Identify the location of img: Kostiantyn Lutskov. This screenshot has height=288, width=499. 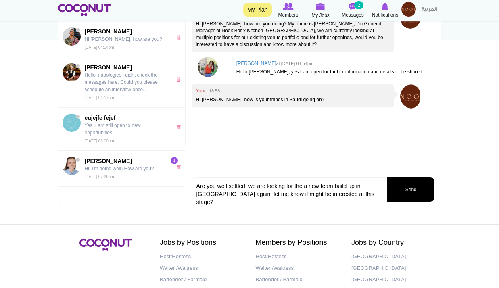
(71, 72).